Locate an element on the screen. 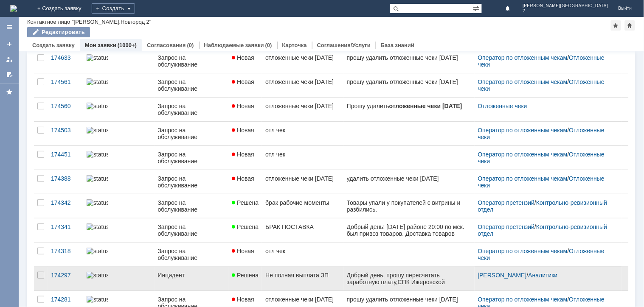 The image size is (644, 307). div: (1000+) is located at coordinates (127, 45).